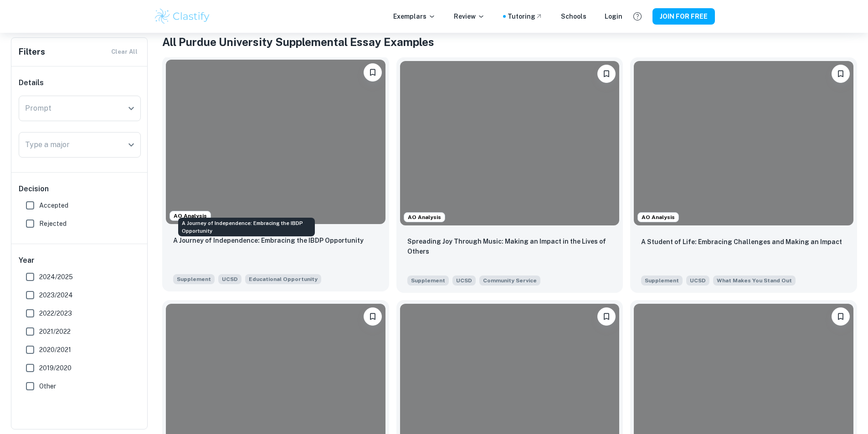  I want to click on span: 2020/2021, so click(55, 349).